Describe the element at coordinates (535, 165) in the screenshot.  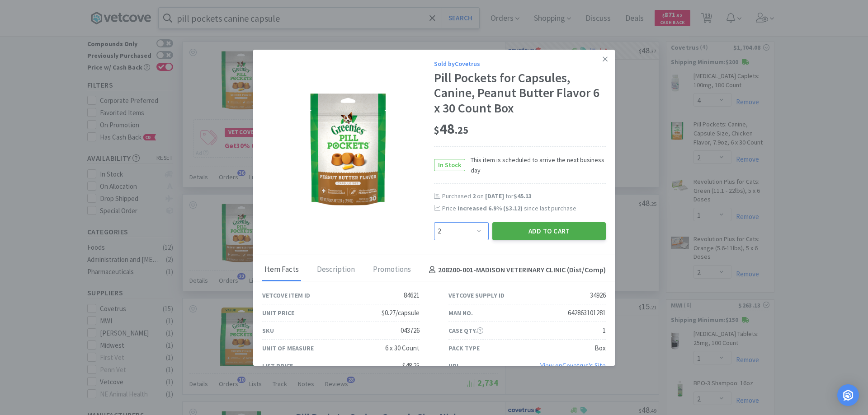
I see `span: This item is scheduled to arrive the next business day` at that location.